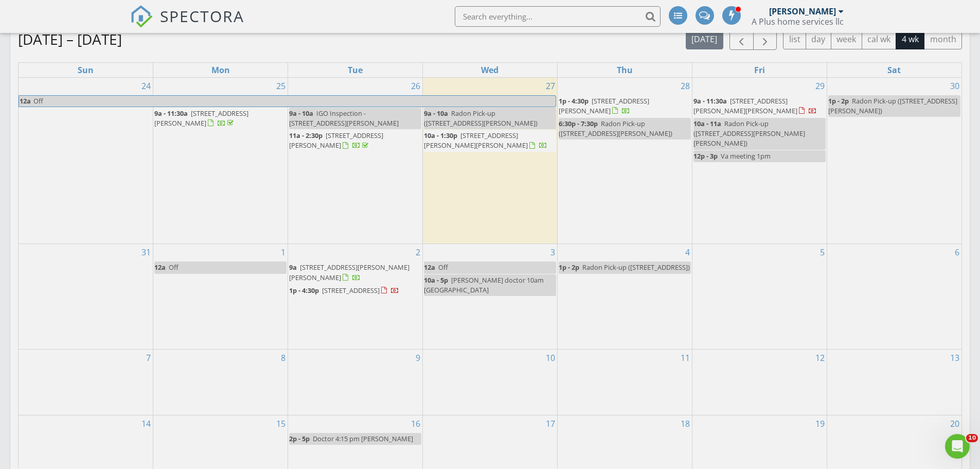 Image resolution: width=980 pixels, height=469 pixels. What do you see at coordinates (293, 267) in the screenshot?
I see `span: 9a` at bounding box center [293, 267].